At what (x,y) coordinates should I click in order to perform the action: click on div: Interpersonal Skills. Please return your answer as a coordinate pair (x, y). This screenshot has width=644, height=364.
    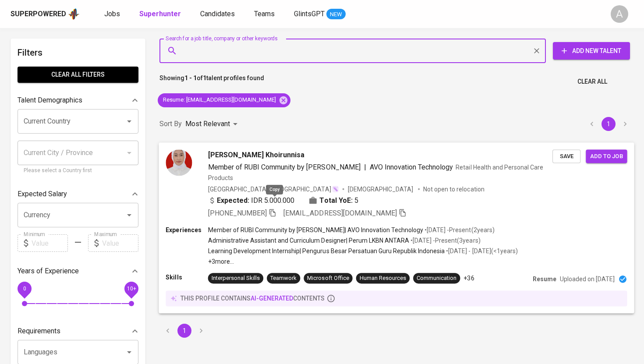
    Looking at the image, I should click on (236, 278).